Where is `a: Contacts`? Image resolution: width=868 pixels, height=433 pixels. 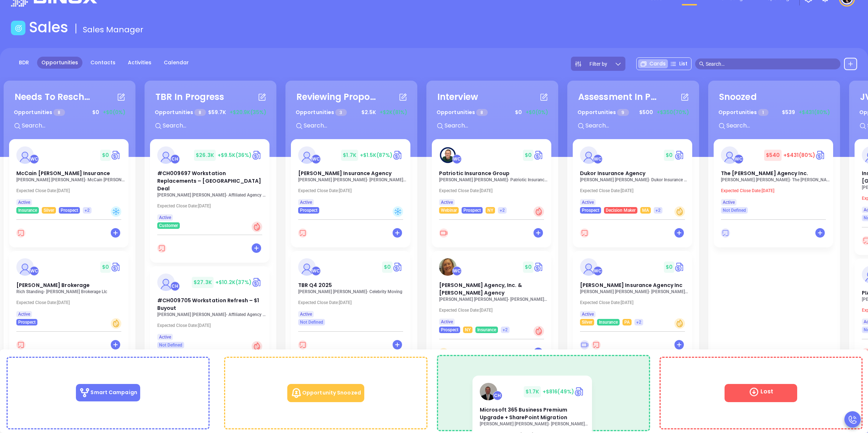 a: Contacts is located at coordinates (103, 62).